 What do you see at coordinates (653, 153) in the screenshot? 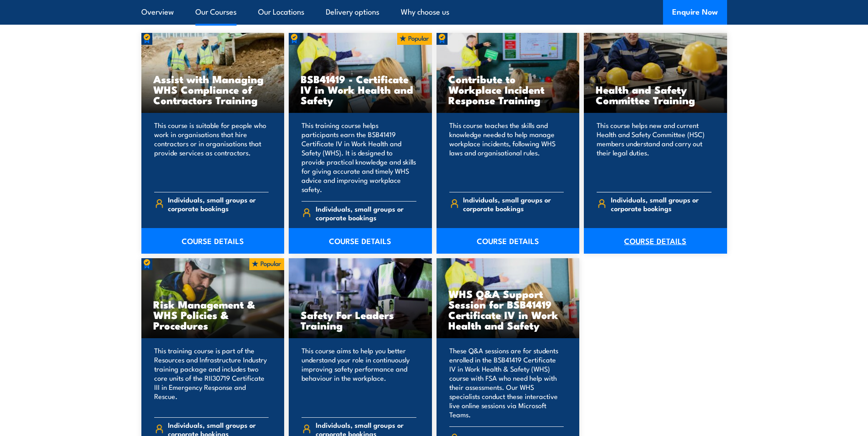
I see `p: This course helps new and current Health and Safety Committee (HSC) members understand and carry ...` at bounding box center [653, 153].